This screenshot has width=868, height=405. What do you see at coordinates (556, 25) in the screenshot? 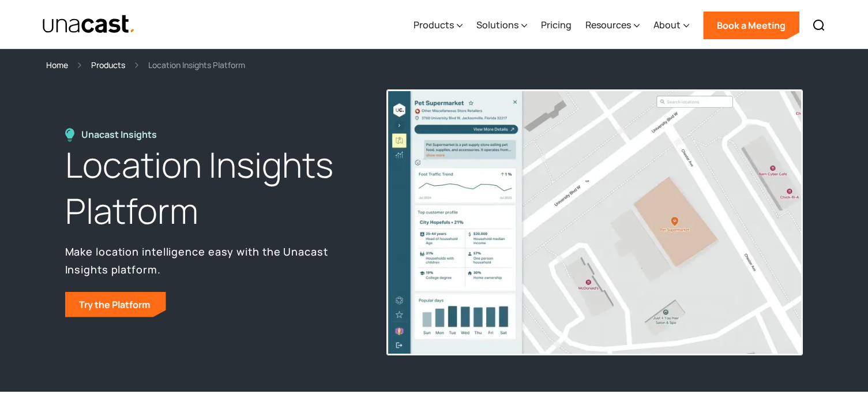
I see `a: Pricing` at bounding box center [556, 25].